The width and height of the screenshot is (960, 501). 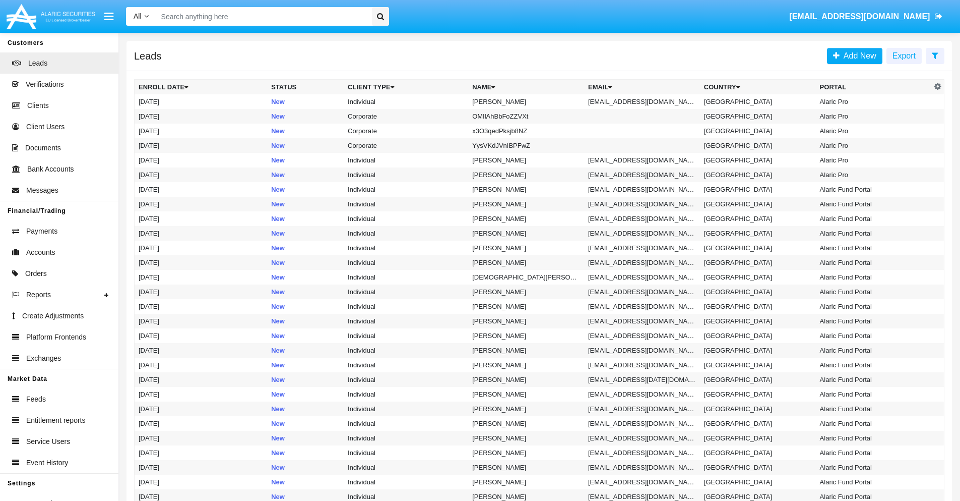 What do you see at coordinates (148, 56) in the screenshot?
I see `h5: Leads` at bounding box center [148, 56].